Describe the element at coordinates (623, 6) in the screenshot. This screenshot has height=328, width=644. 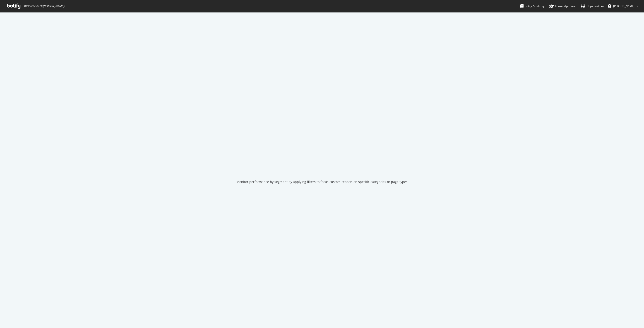
I see `span: David Drey` at that location.